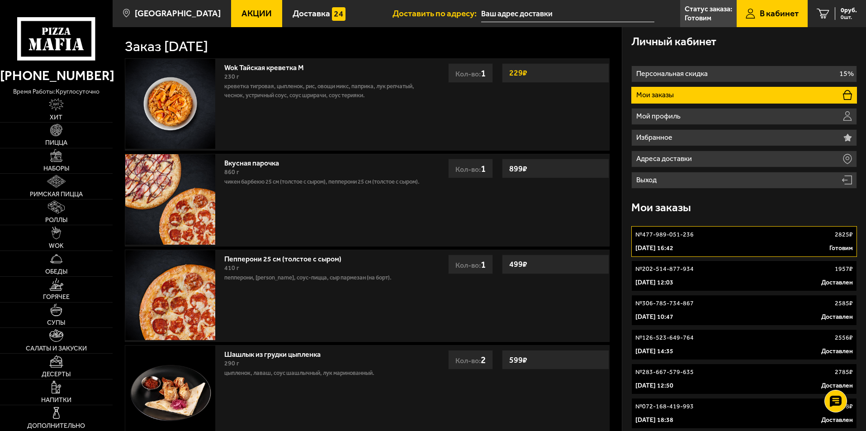 Image resolution: width=866 pixels, height=431 pixels. What do you see at coordinates (849, 10) in the screenshot?
I see `span: 0 руб.` at bounding box center [849, 10].